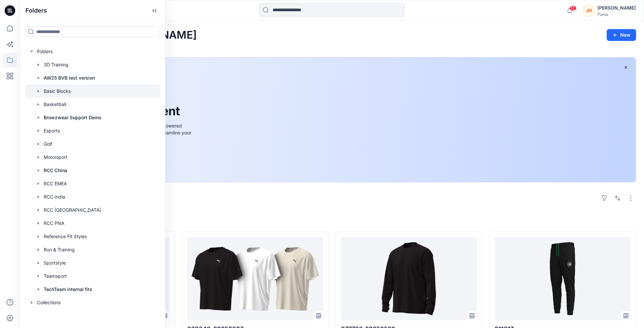  Describe the element at coordinates (621, 35) in the screenshot. I see `button: New` at that location.